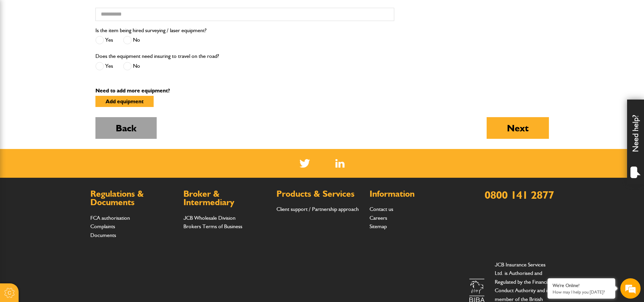  I want to click on a: Twitter, so click(305, 163).